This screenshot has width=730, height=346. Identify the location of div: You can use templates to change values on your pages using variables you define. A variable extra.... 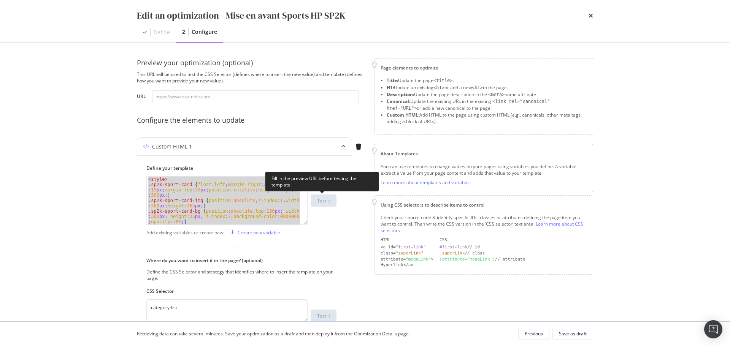
(483, 170).